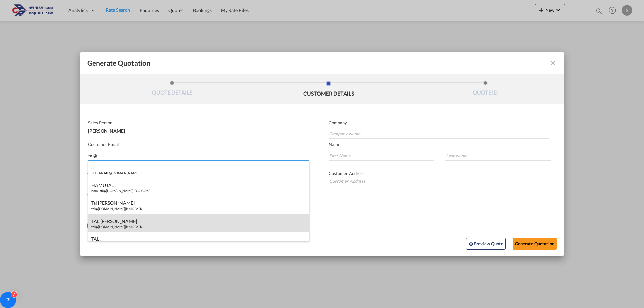  What do you see at coordinates (471, 244) in the screenshot?
I see `md-icon: icon-eye` at bounding box center [471, 244].